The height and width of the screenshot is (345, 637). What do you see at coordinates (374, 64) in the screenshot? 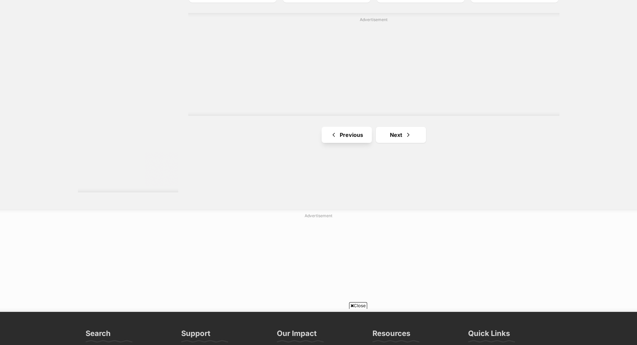
I see `div: Advertisement` at bounding box center [374, 64].